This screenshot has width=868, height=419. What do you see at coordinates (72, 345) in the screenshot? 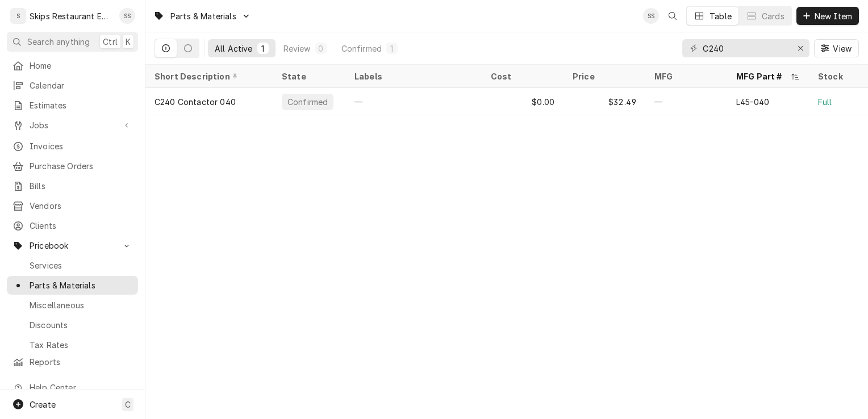
I see `a: Tax Rates` at bounding box center [72, 345].